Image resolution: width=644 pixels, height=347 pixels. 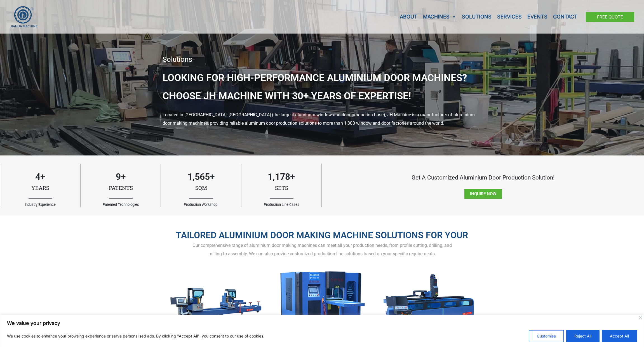 What do you see at coordinates (40, 188) in the screenshot?
I see `div: YEARS` at bounding box center [40, 188].